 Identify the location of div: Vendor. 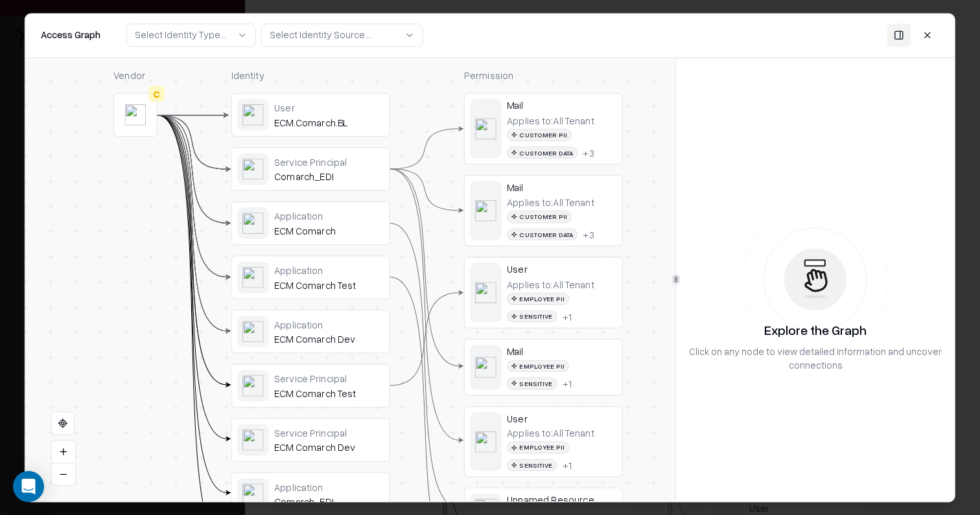
(134, 75).